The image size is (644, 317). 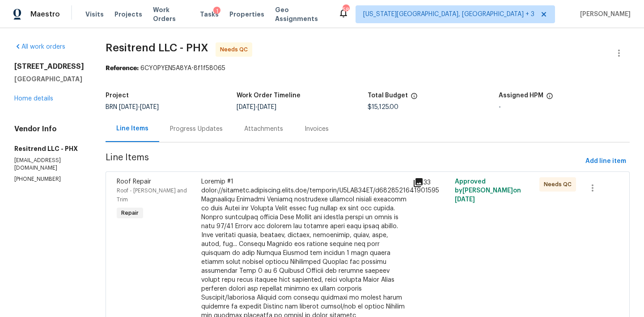 What do you see at coordinates (521, 95) in the screenshot?
I see `h5: Assigned HPM` at bounding box center [521, 95].